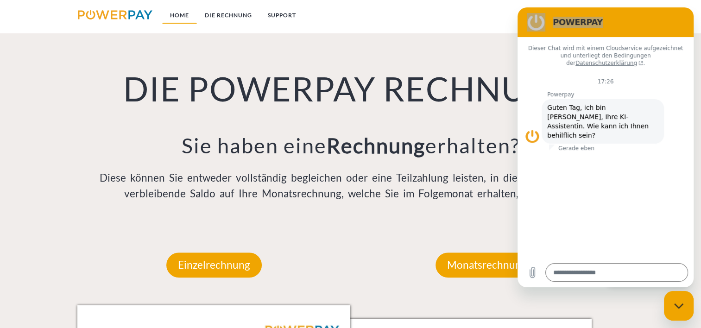 The width and height of the screenshot is (701, 328). Describe the element at coordinates (351, 146) in the screenshot. I see `h3: Sie haben eine erhalten?` at that location.